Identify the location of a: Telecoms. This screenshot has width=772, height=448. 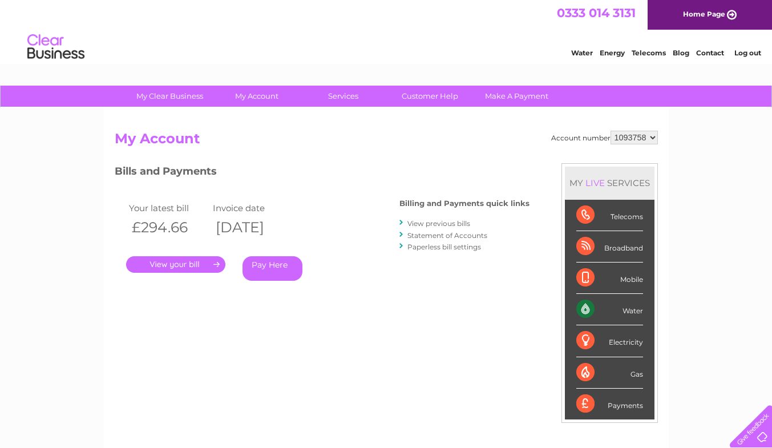
(648, 52).